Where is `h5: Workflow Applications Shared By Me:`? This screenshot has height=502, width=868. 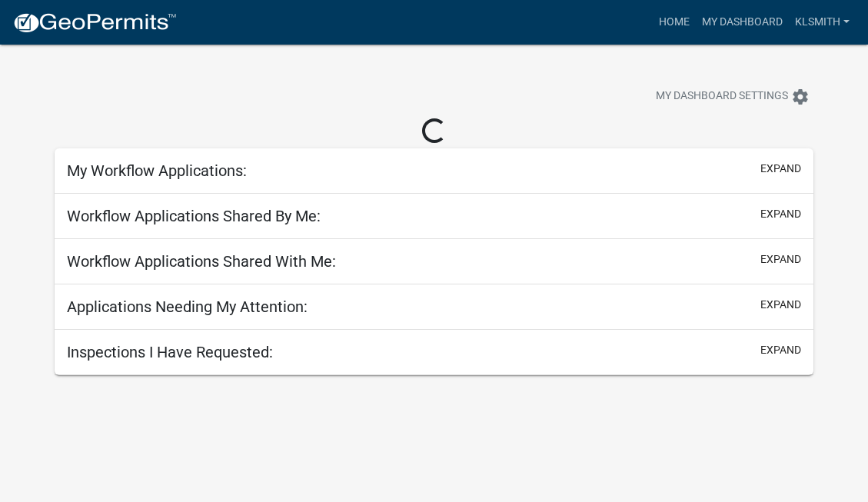
h5: Workflow Applications Shared By Me: is located at coordinates (194, 216).